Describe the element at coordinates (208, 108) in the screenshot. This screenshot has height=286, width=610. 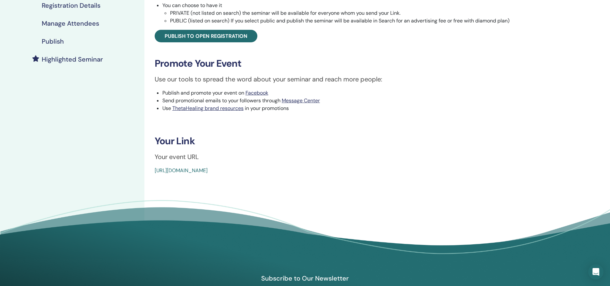
I see `a: ThetaHealing brand resources` at that location.